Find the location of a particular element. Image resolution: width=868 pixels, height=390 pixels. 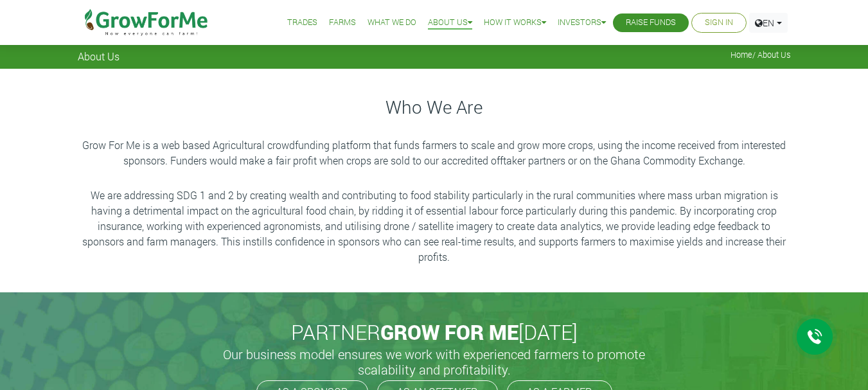

a: Sign In is located at coordinates (719, 23).